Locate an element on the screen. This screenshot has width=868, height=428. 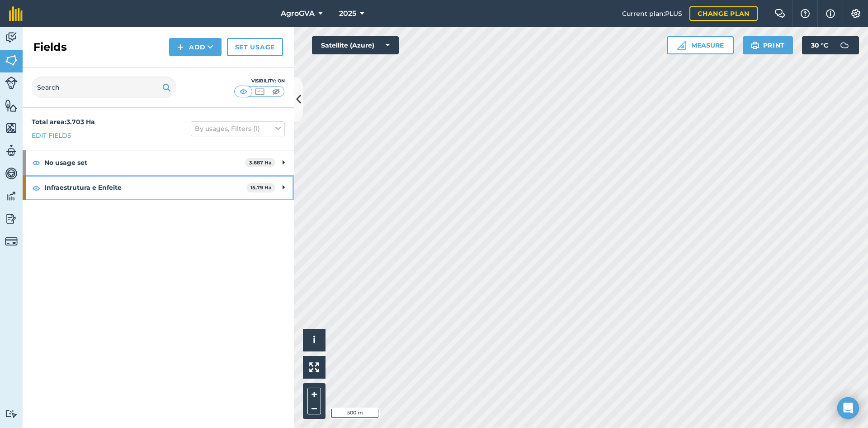
a: Change plan is located at coordinates (723, 14).